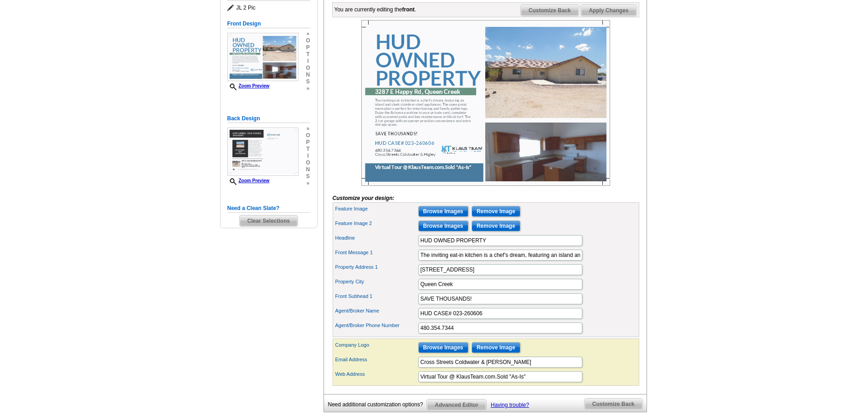  Describe the element at coordinates (456, 405) in the screenshot. I see `span: Advanced Editor` at that location.